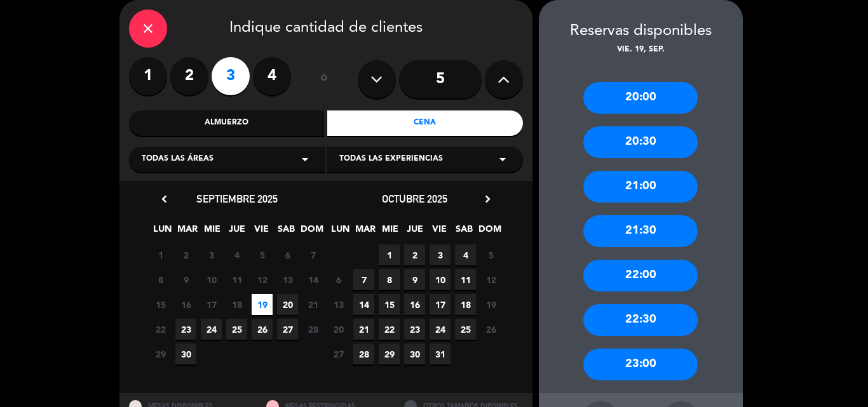 Image resolution: width=868 pixels, height=407 pixels. I want to click on div: 20:00, so click(640, 98).